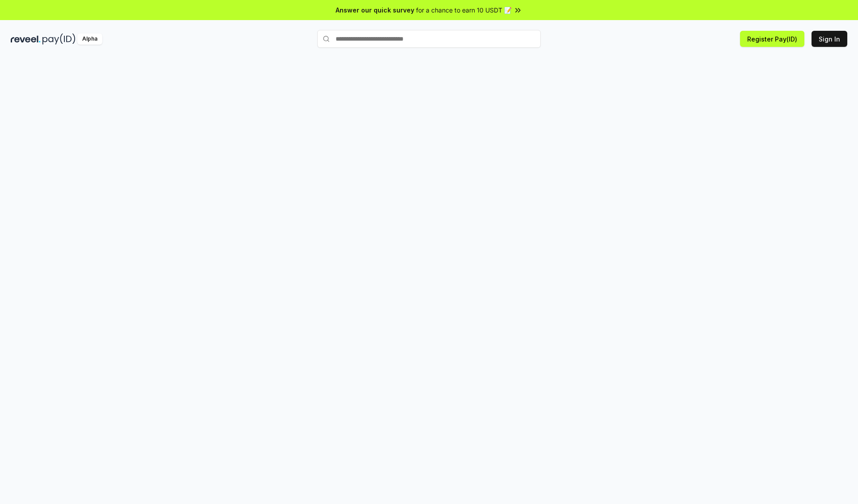  What do you see at coordinates (26, 39) in the screenshot?
I see `img: reveel_dark` at bounding box center [26, 39].